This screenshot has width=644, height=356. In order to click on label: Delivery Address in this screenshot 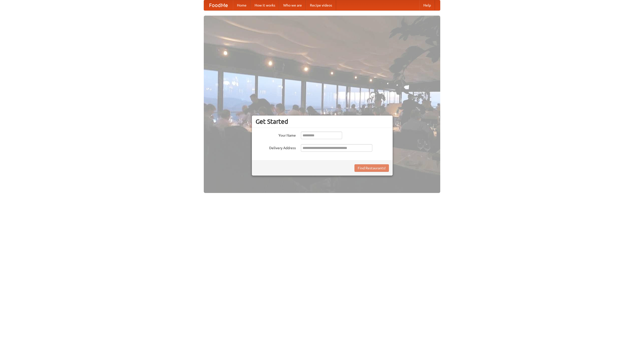, I will do `click(276, 148)`.